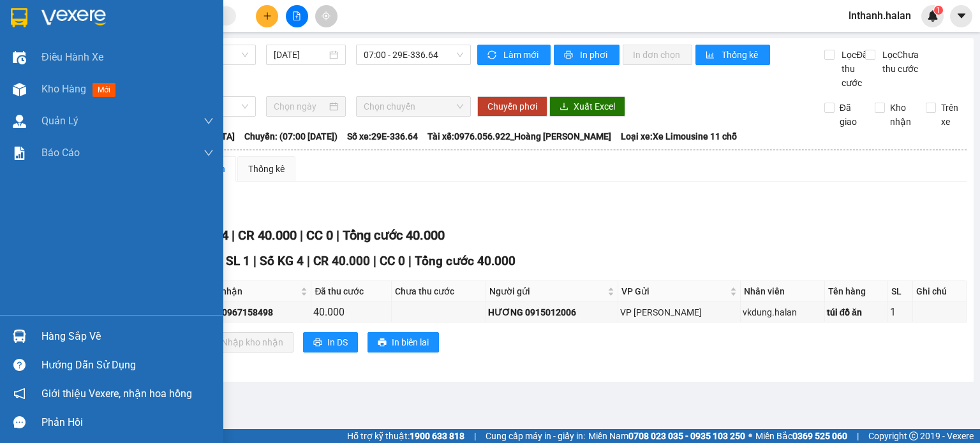 The width and height of the screenshot is (980, 443). What do you see at coordinates (900, 312) in the screenshot?
I see `div: 1` at bounding box center [900, 312].